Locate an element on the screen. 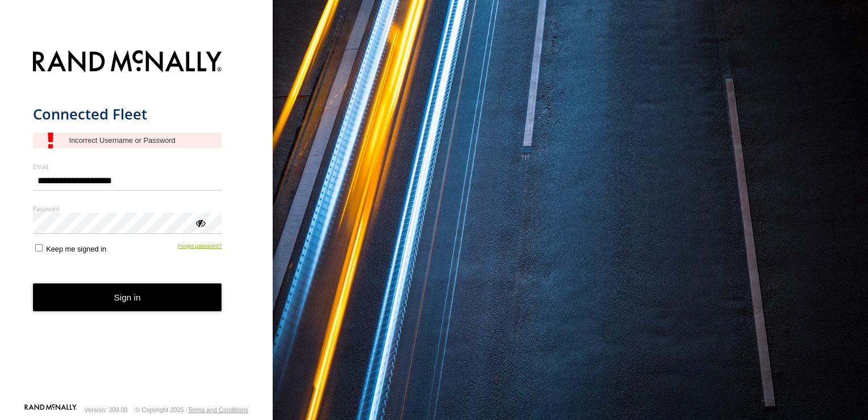 Image resolution: width=868 pixels, height=420 pixels. input: Keep me signed in is located at coordinates (38, 247).